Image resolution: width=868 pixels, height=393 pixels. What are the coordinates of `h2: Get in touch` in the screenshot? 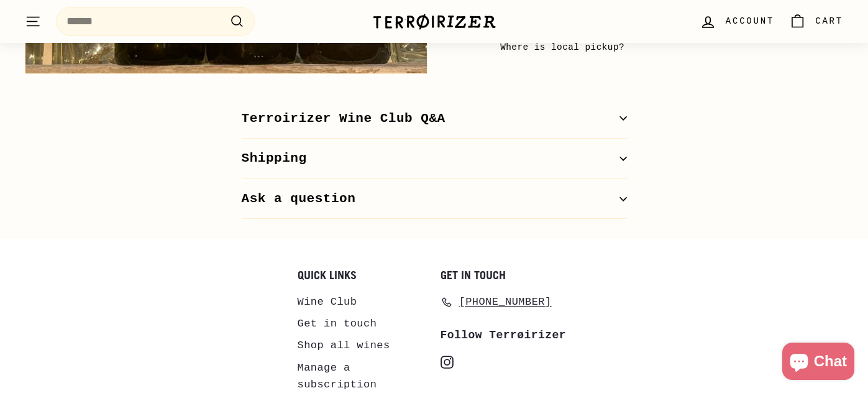 It's located at (506, 276).